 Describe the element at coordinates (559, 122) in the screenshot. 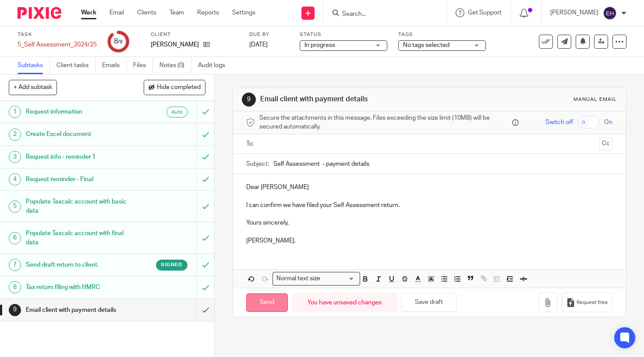

I see `span: Switch off` at that location.